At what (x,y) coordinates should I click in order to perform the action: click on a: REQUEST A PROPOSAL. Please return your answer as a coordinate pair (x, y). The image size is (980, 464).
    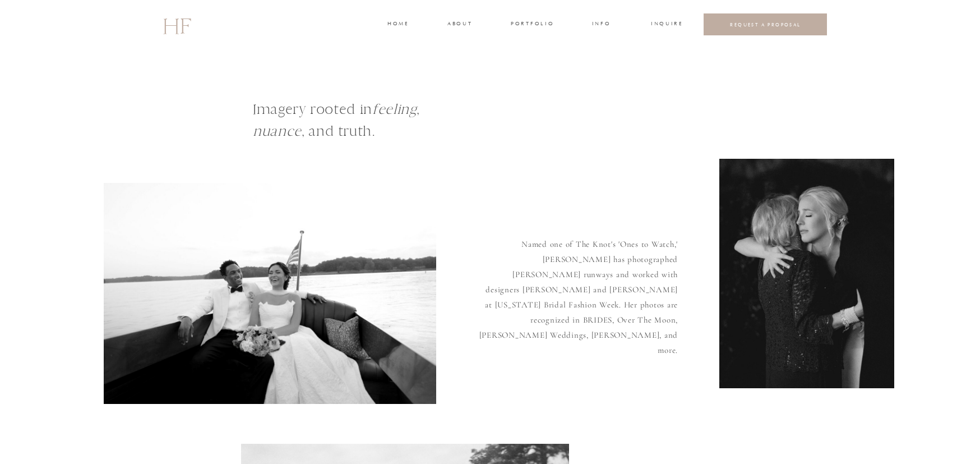
    Looking at the image, I should click on (766, 24).